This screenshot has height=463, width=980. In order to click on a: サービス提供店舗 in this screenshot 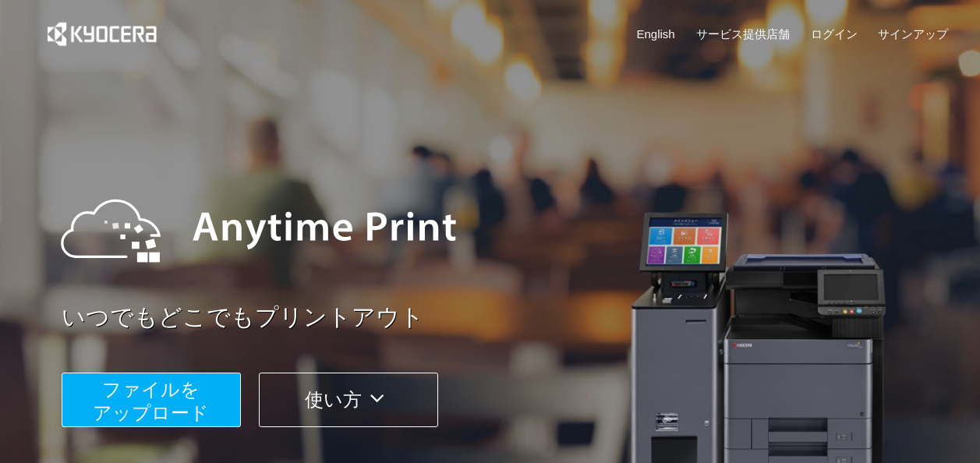, I will do `click(743, 34)`.